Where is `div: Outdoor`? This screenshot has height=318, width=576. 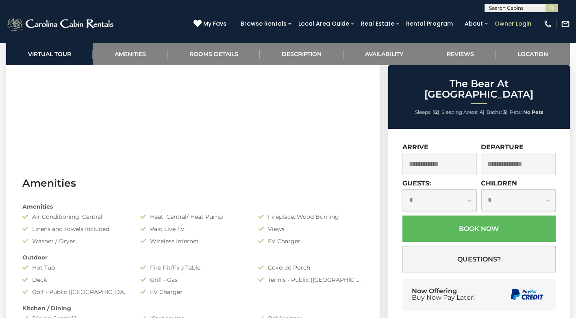 div: Outdoor is located at coordinates (193, 257).